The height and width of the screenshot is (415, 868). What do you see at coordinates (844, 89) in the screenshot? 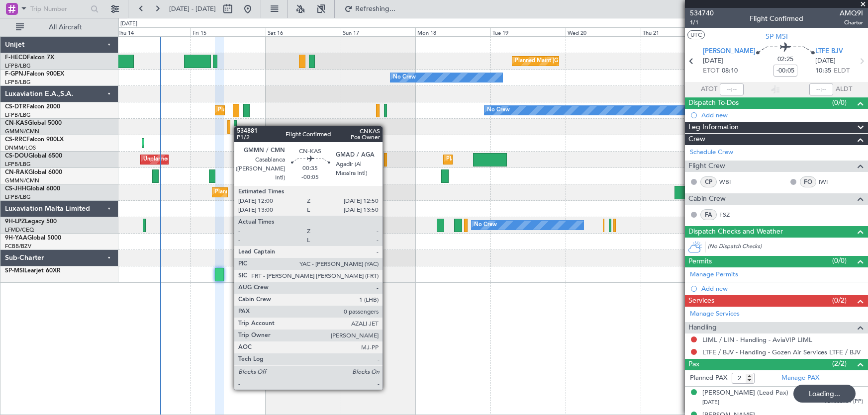
I see `span: ALDT` at bounding box center [844, 89].